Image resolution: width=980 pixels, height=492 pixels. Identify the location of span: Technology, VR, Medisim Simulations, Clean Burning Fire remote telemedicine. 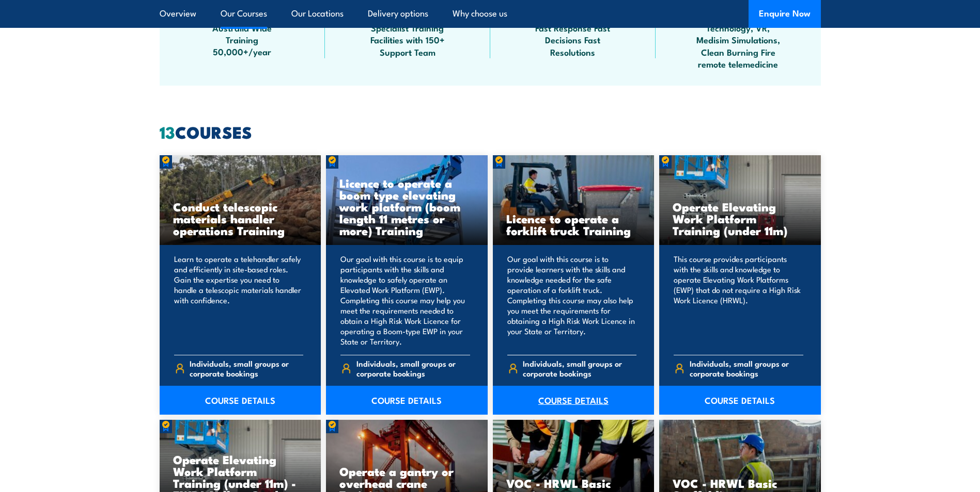
(738, 46).